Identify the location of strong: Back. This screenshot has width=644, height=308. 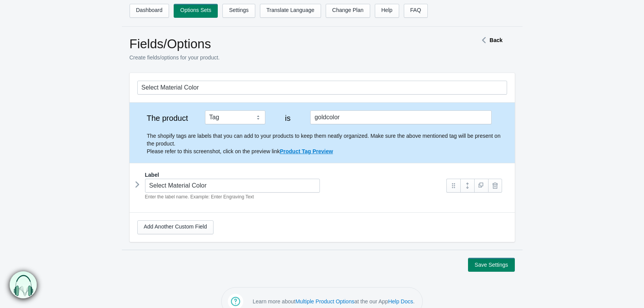
(496, 40).